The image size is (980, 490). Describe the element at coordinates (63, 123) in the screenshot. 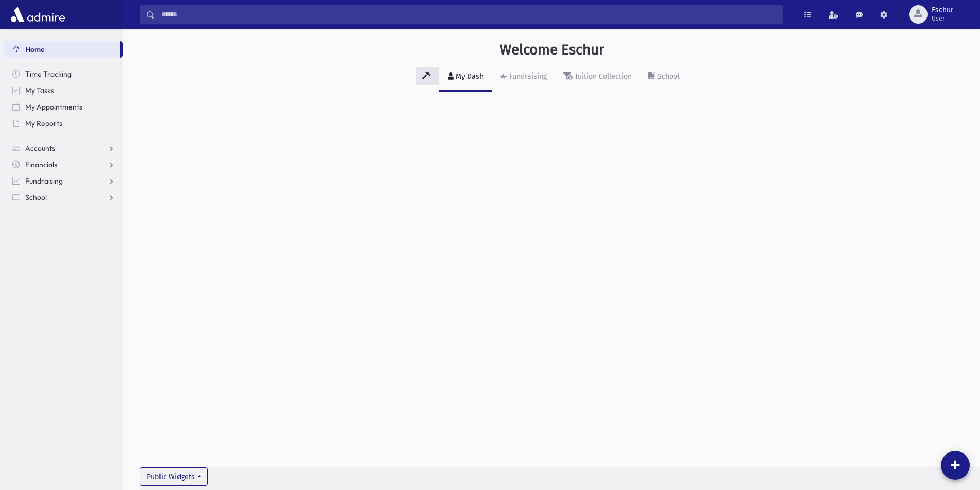

I see `a: My Reports` at that location.